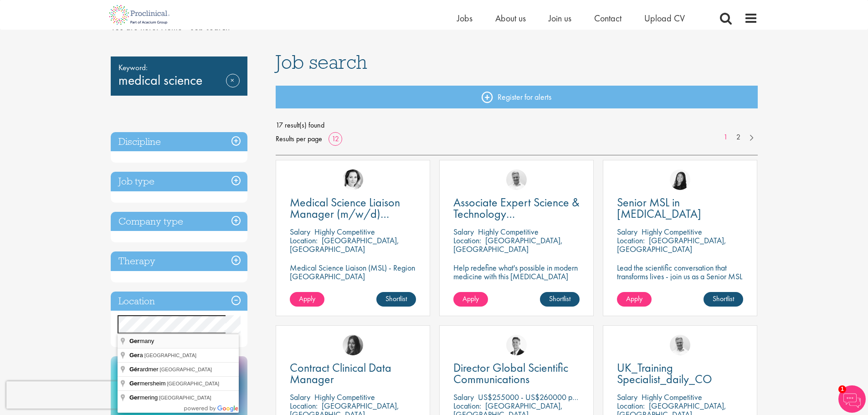 This screenshot has width=868, height=415. I want to click on span: Contact, so click(608, 18).